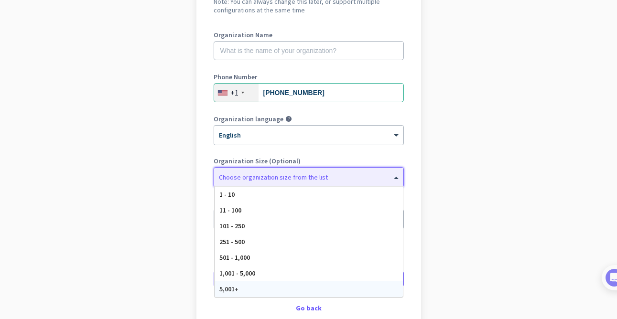  Describe the element at coordinates (309, 242) in the screenshot. I see `div: Options List` at that location.